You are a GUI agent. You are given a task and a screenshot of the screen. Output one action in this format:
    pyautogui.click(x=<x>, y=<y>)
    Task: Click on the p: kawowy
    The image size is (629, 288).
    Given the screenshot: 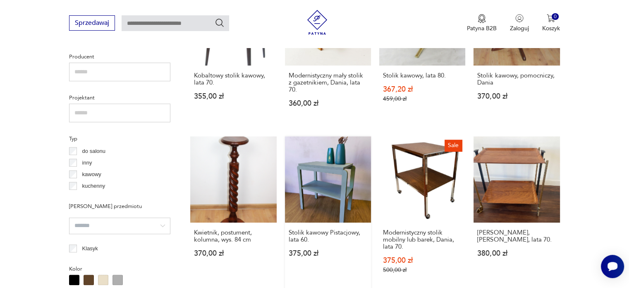 What is the action you would take?
    pyautogui.click(x=92, y=174)
    